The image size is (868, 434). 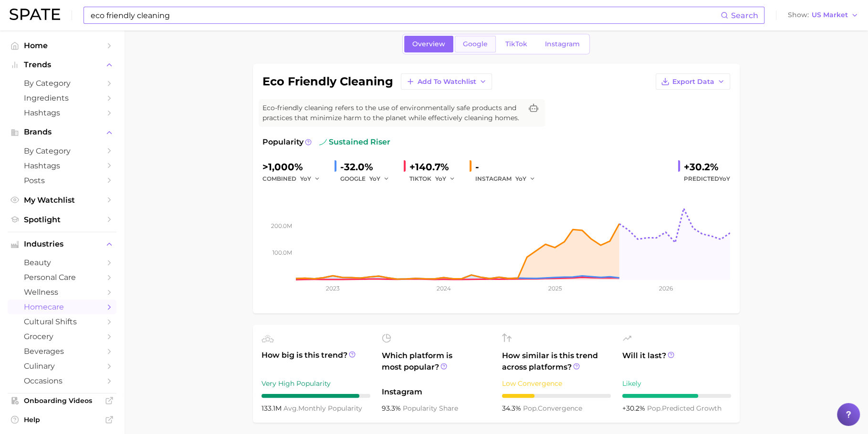 What do you see at coordinates (62, 292) in the screenshot?
I see `span: wellness` at bounding box center [62, 292].